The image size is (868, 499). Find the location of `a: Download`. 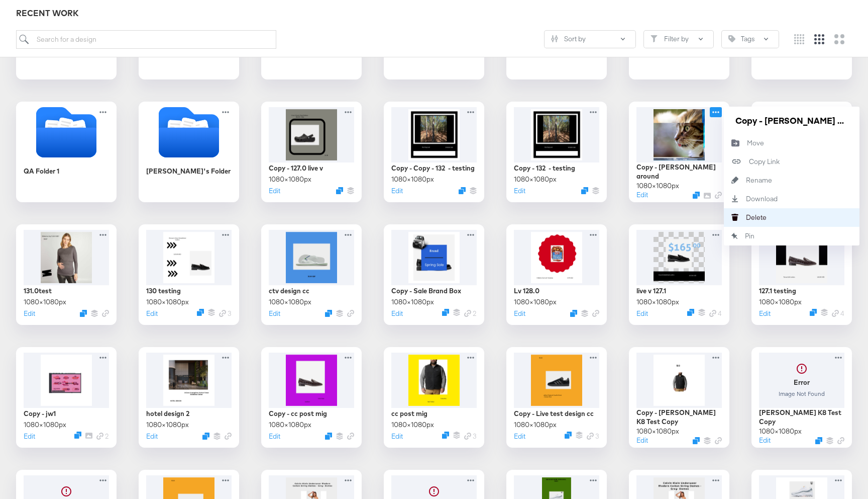

a: Download is located at coordinates (792, 199).